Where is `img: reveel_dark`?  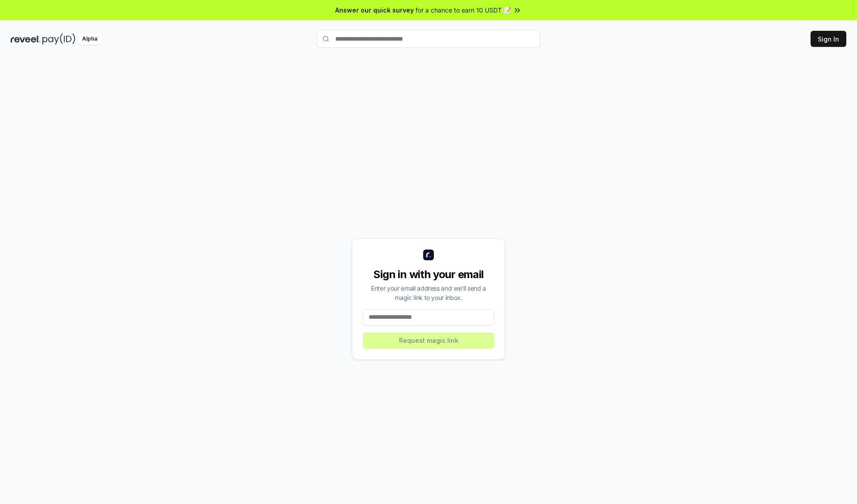
img: reveel_dark is located at coordinates (25, 39).